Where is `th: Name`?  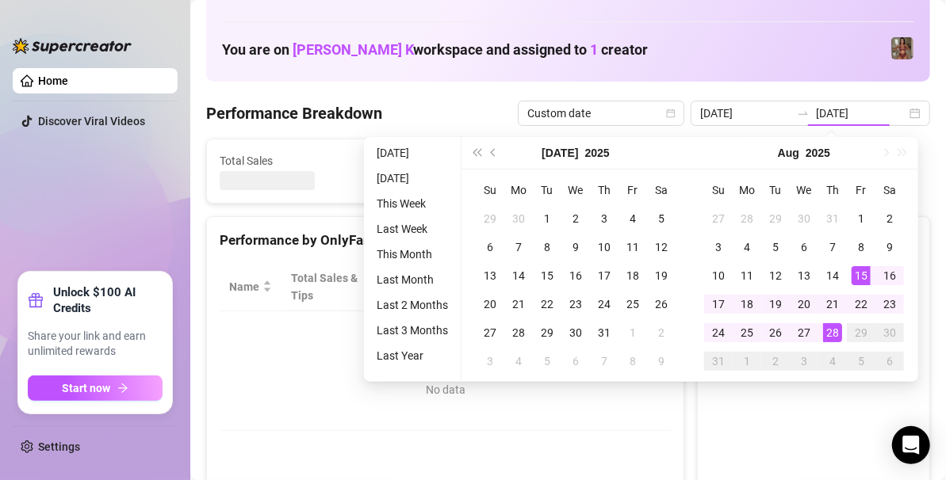 th: Name is located at coordinates (251, 287).